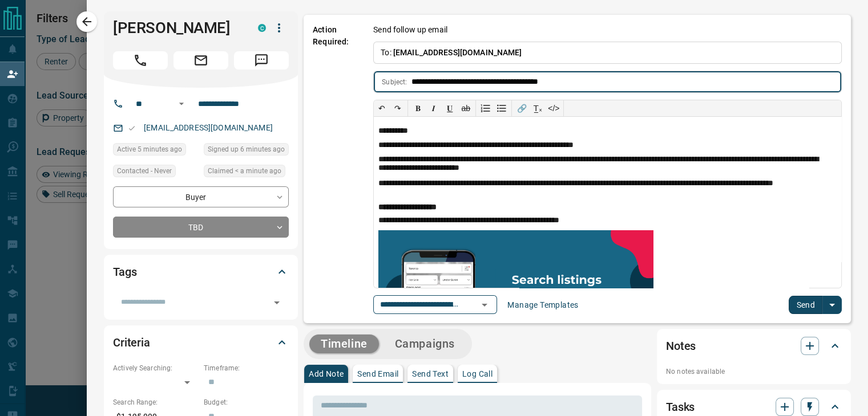 The width and height of the screenshot is (868, 416). I want to click on p: To:, so click(607, 53).